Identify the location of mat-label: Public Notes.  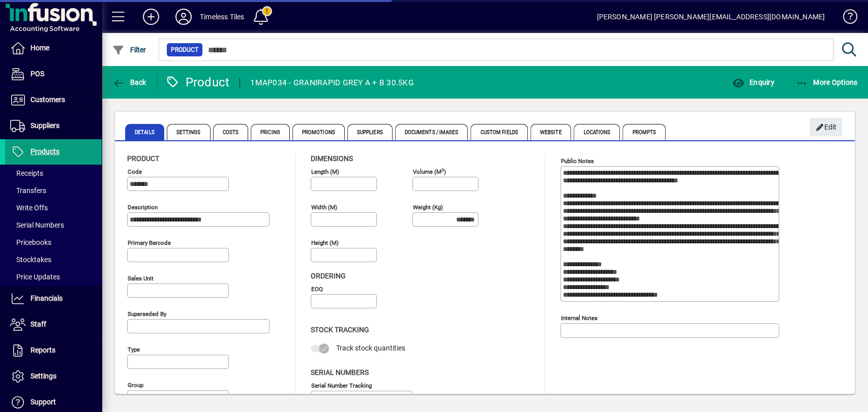
(577, 161).